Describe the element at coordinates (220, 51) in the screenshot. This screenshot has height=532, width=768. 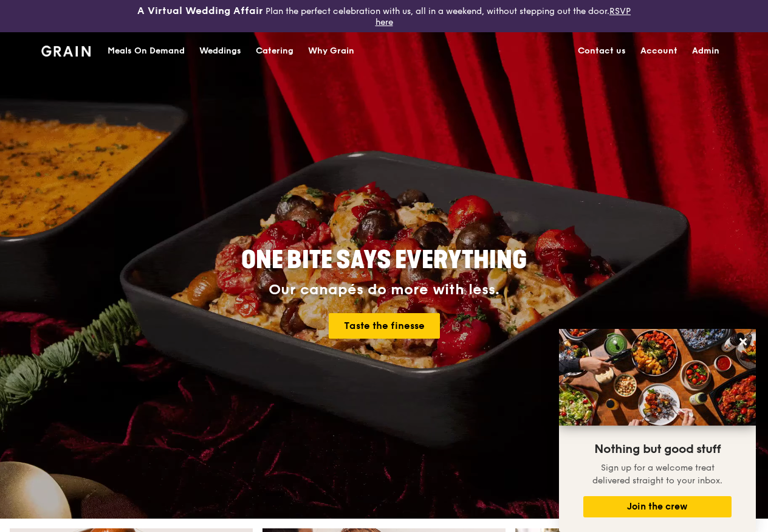
I see `div: Weddings` at that location.